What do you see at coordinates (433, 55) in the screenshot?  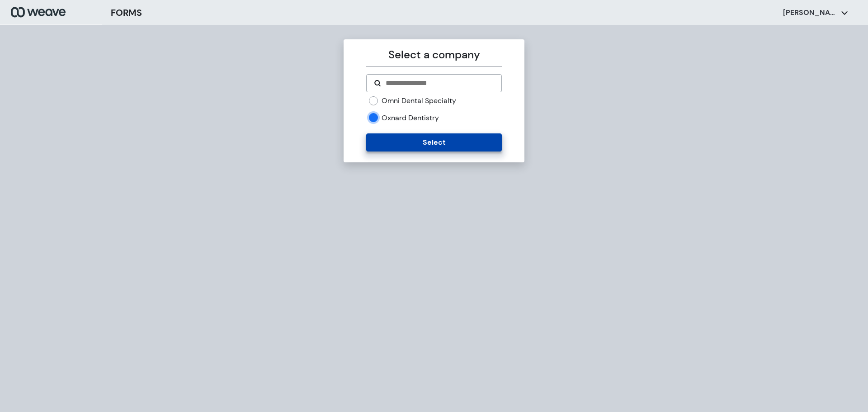 I see `p: Select a company` at bounding box center [433, 55].